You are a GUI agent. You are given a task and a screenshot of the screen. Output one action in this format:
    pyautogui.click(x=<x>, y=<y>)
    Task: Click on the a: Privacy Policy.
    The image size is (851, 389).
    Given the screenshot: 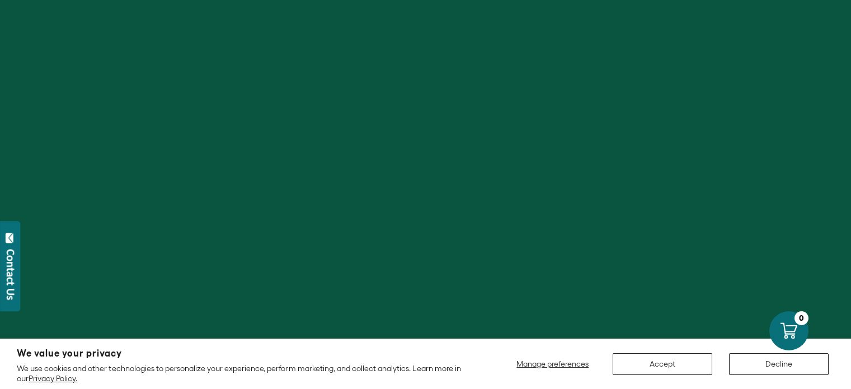 What is the action you would take?
    pyautogui.click(x=53, y=378)
    